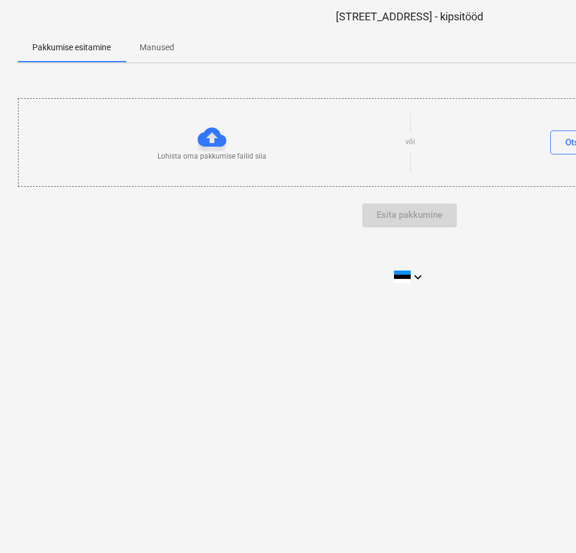  Describe the element at coordinates (410, 142) in the screenshot. I see `p: või` at that location.